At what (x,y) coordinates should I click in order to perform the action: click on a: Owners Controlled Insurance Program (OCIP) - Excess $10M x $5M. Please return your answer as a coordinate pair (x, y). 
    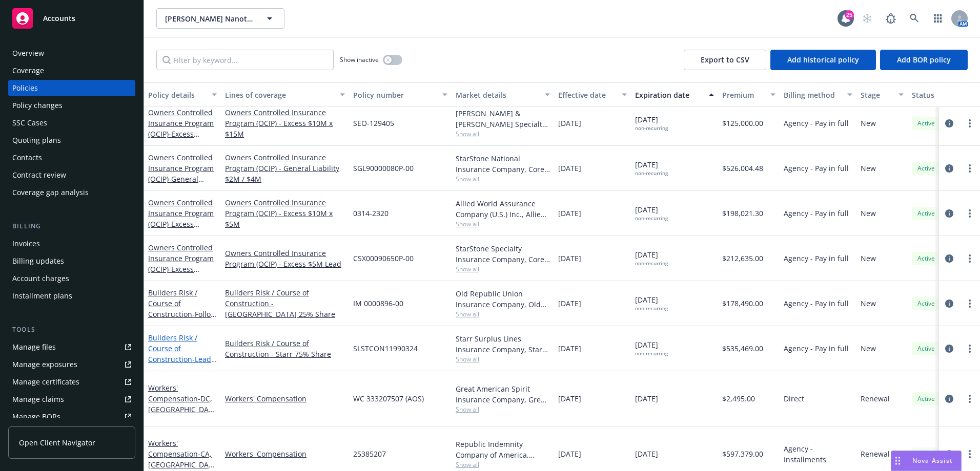
    Looking at the image, I should click on (285, 213).